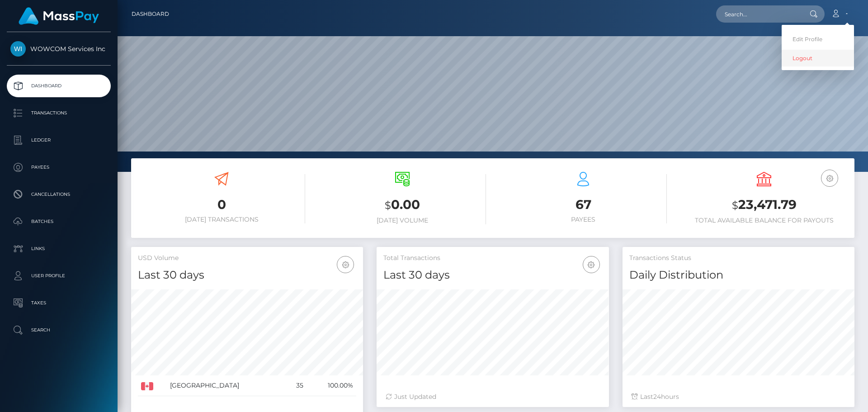 Image resolution: width=868 pixels, height=412 pixels. I want to click on a: Batches, so click(59, 221).